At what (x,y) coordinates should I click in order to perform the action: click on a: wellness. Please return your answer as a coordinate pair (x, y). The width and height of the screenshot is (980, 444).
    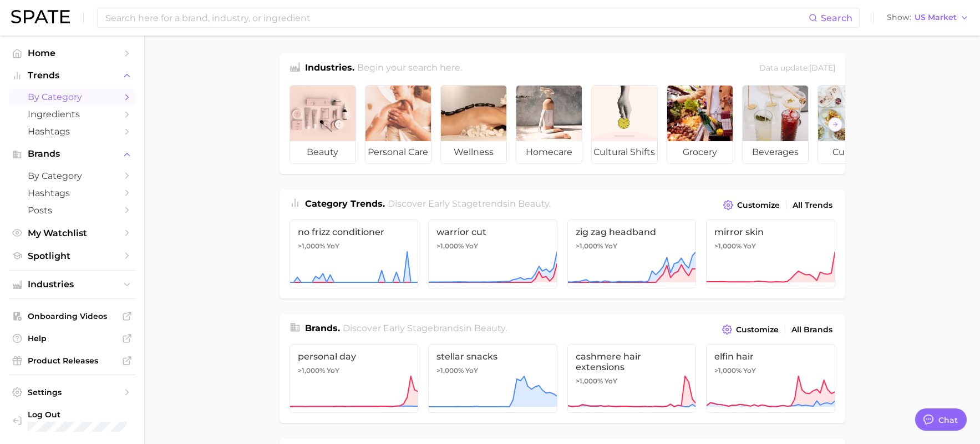
    Looking at the image, I should click on (474, 125).